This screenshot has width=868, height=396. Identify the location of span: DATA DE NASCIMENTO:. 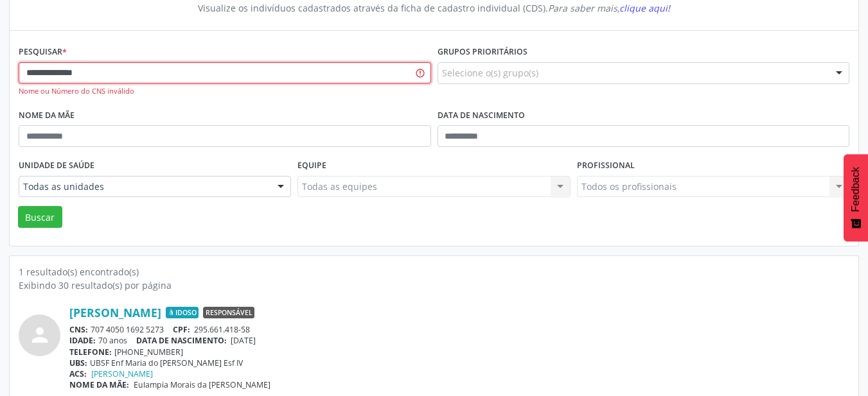
(181, 340).